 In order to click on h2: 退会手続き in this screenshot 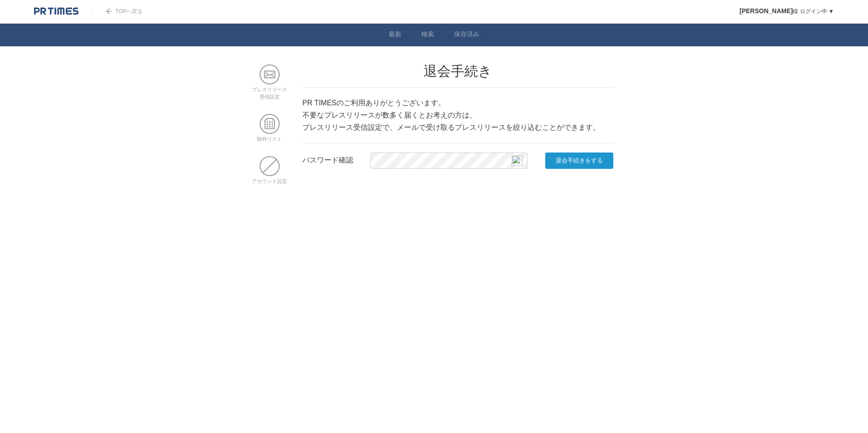, I will do `click(457, 71)`.